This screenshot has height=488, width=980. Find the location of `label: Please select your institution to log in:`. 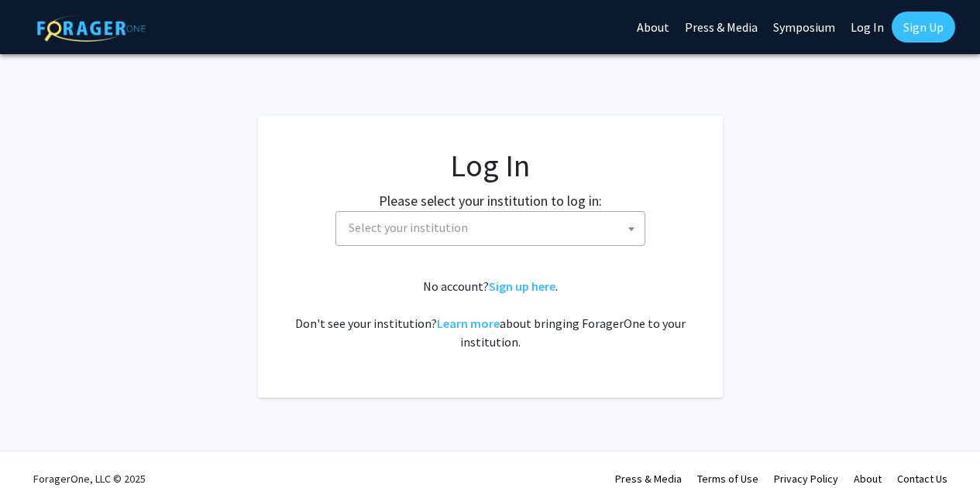

label: Please select your institution to log in: is located at coordinates (490, 201).